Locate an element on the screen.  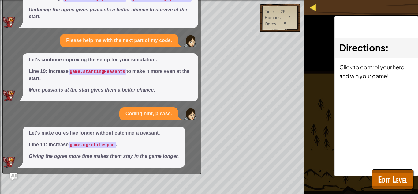
button: Ask AI is located at coordinates (14, 176).